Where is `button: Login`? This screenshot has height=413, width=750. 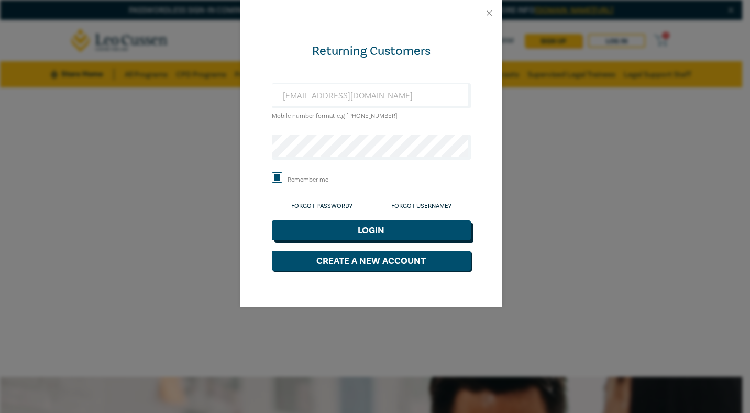
button: Login is located at coordinates (371, 230).